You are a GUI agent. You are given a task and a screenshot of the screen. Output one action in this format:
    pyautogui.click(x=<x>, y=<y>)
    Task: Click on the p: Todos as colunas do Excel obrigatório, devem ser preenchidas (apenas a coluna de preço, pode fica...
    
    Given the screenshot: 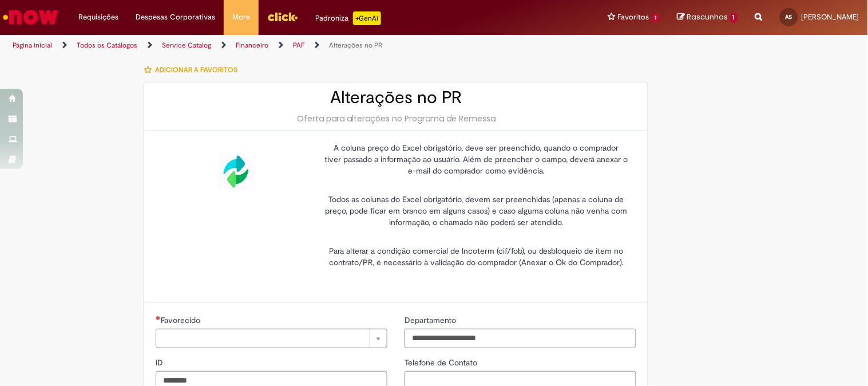 What is the action you would take?
    pyautogui.click(x=476, y=204)
    